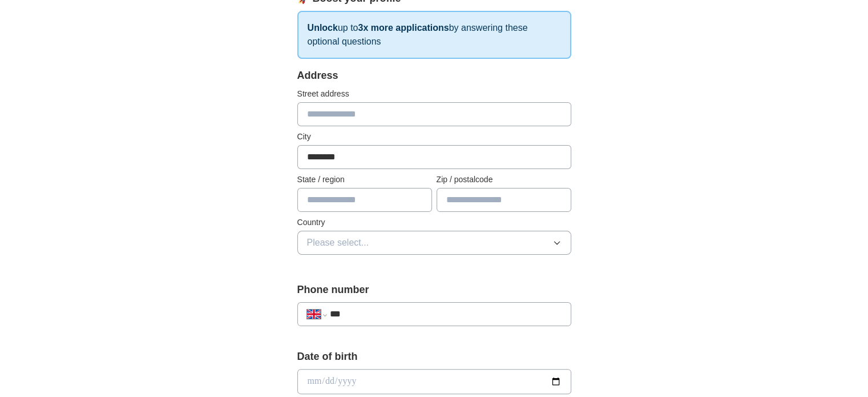 The image size is (868, 397). I want to click on label: Date of birth, so click(434, 356).